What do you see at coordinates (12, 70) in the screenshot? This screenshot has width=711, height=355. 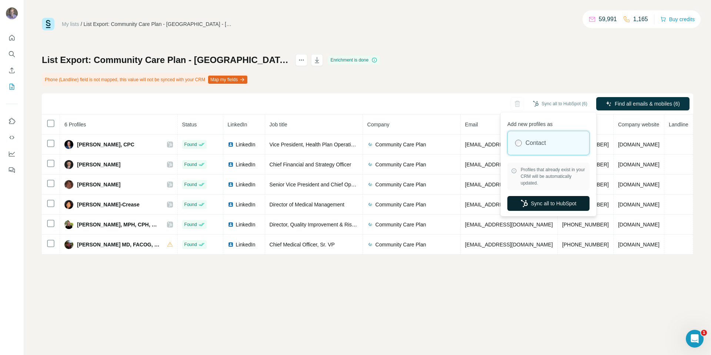 I see `button: Enrich CSV` at bounding box center [12, 70].